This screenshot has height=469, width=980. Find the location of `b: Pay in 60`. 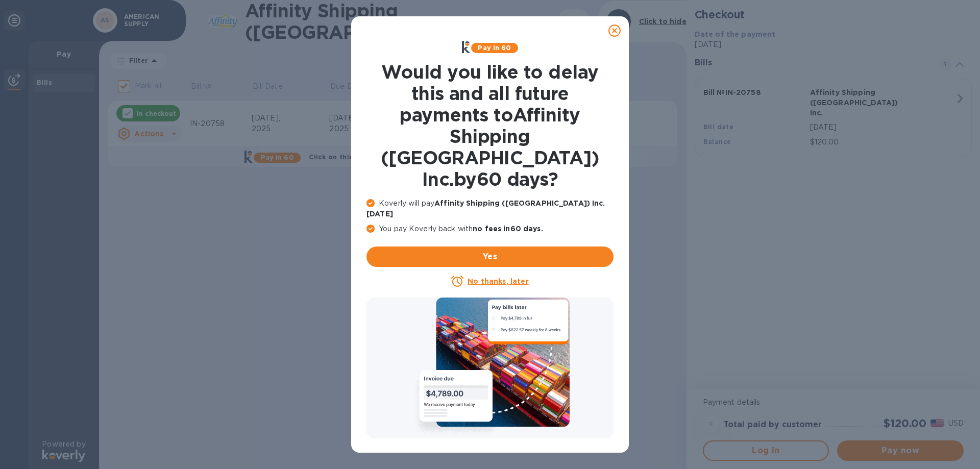

b: Pay in 60 is located at coordinates (494, 47).